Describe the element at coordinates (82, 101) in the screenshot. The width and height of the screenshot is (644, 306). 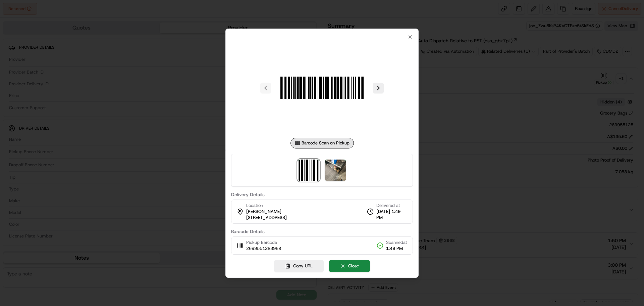
I see `a: 💻API Documentation` at that location.